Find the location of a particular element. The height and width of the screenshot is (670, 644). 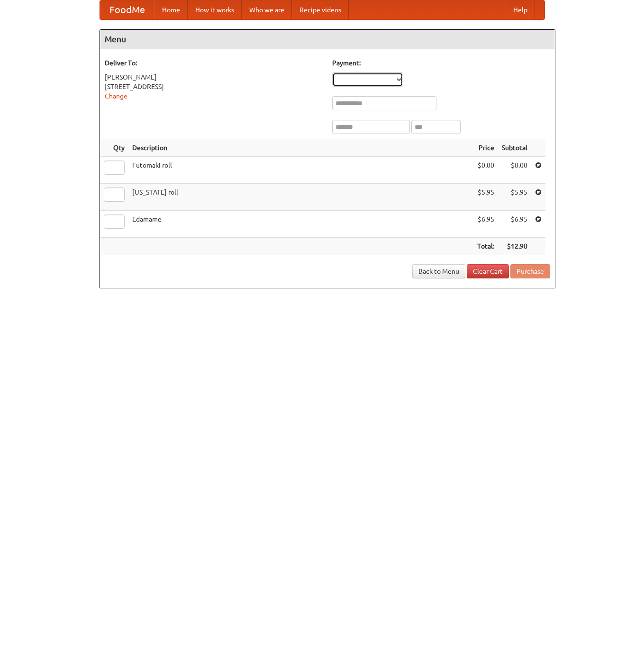

th: Price is located at coordinates (485, 148).